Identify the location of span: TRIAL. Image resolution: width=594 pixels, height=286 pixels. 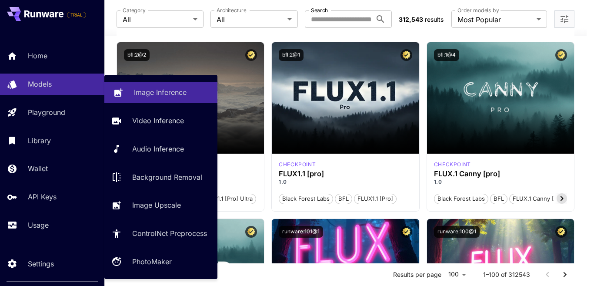
(77, 15).